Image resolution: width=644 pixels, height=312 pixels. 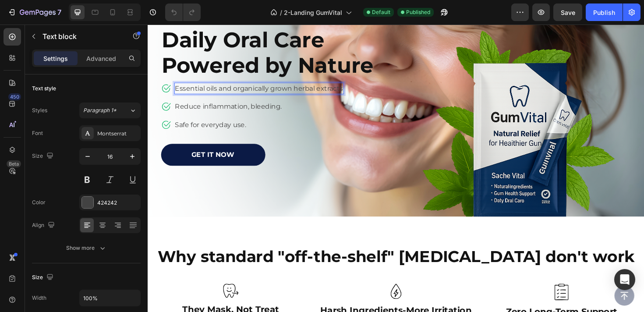 I want to click on button: 7, so click(x=34, y=12).